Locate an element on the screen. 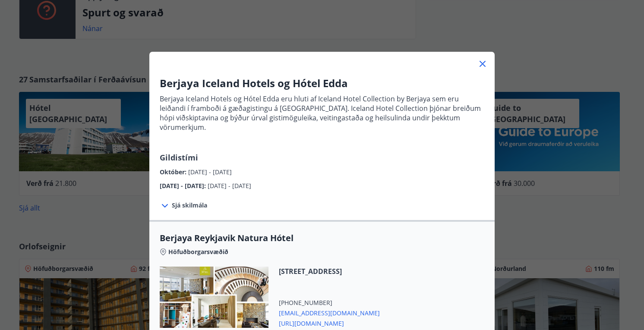 The image size is (644, 330). span: Berjaya Reykjavik Natura Hótel is located at coordinates (322, 238).